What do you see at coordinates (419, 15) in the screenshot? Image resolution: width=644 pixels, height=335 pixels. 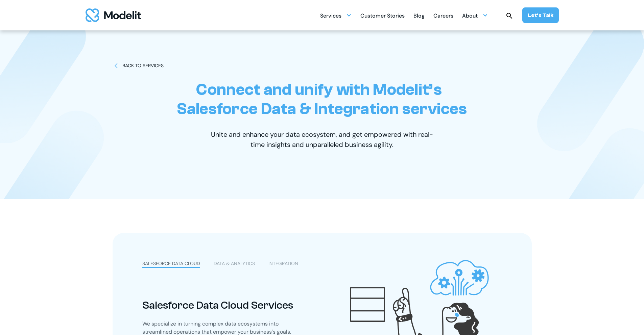 I see `a: Blog` at bounding box center [419, 15].